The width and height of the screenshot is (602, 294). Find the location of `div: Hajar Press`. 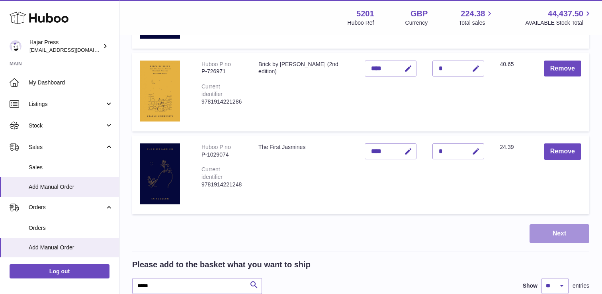

div: Hajar Press is located at coordinates (65, 46).